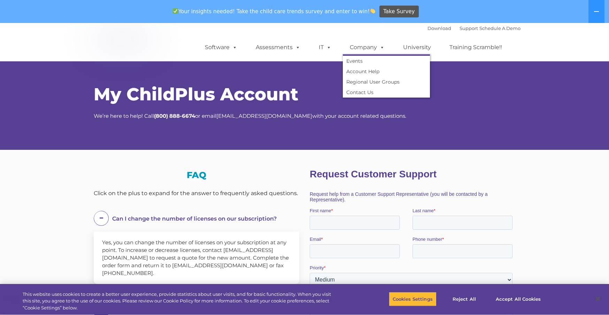  Describe the element at coordinates (274, 11) in the screenshot. I see `span: Your insights needed! Take the child care trends survey and enter to win!` at that location.